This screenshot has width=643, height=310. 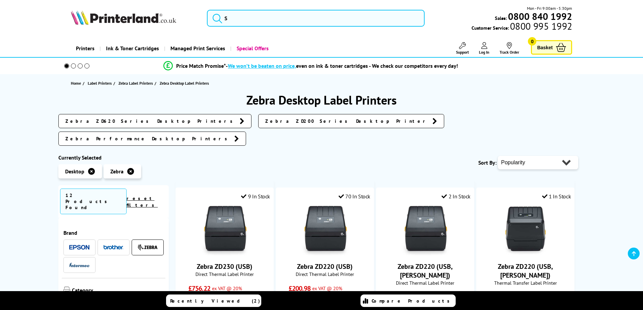 What do you see at coordinates (484, 52) in the screenshot?
I see `span: Log In` at bounding box center [484, 52].